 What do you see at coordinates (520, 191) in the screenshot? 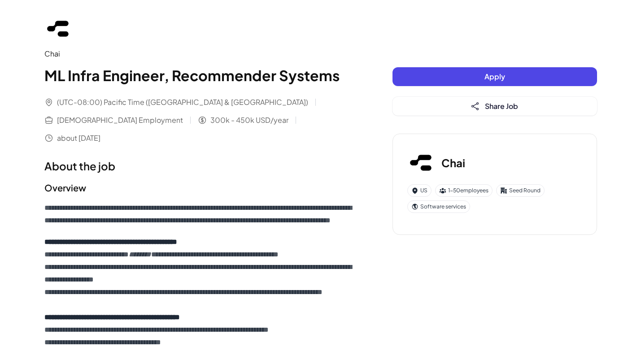
I see `div: Seed Round` at bounding box center [520, 191].